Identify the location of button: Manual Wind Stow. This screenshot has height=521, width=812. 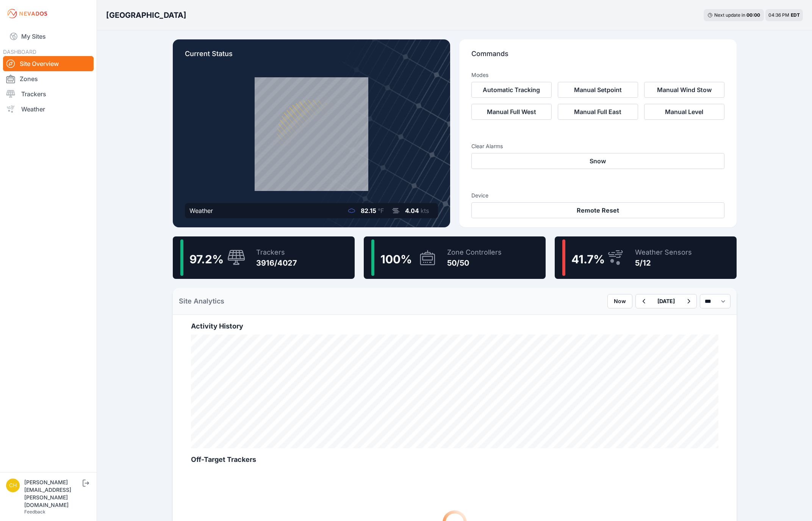
(684, 90).